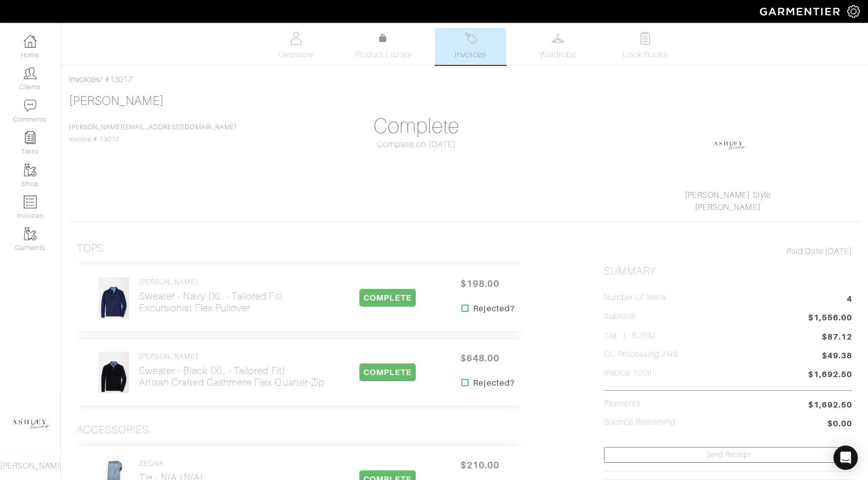 Image resolution: width=868 pixels, height=480 pixels. Describe the element at coordinates (845, 458) in the screenshot. I see `div: Open Intercom Messenger` at that location.